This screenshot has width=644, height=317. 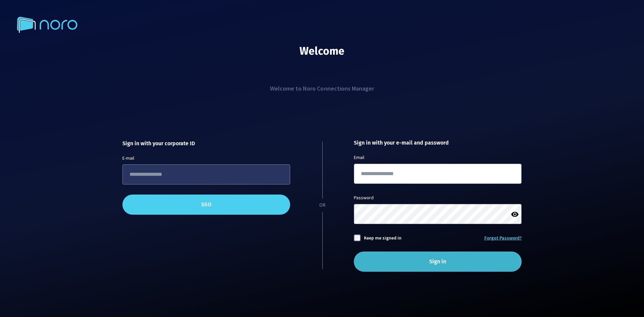 What do you see at coordinates (206, 143) in the screenshot?
I see `div: Sign in with your corporate ID` at bounding box center [206, 143].